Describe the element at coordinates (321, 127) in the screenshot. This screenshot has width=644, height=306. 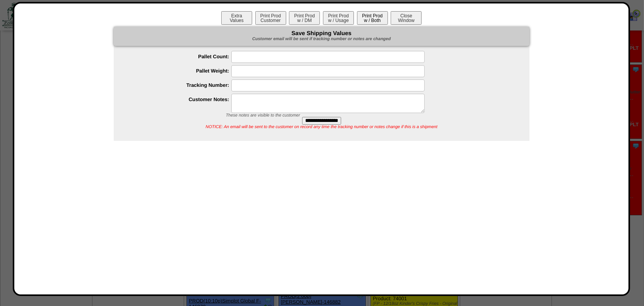
I see `span: NOTICE: An email will be sent to the customer on record any time the tracking number or notes cha...` at that location.